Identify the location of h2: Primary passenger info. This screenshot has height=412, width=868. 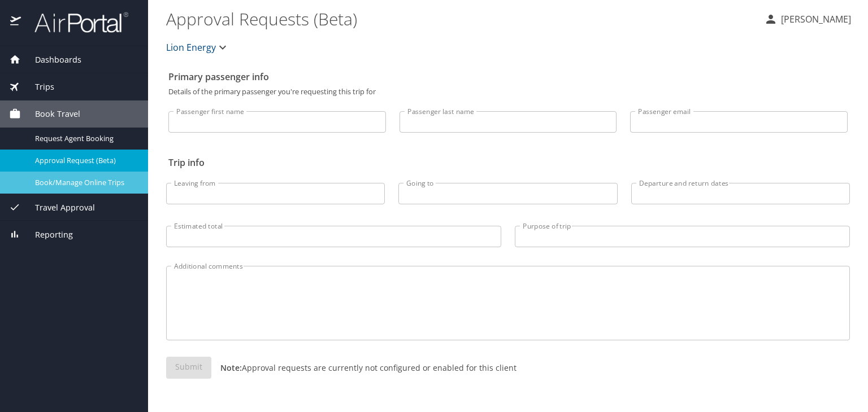
(508, 77).